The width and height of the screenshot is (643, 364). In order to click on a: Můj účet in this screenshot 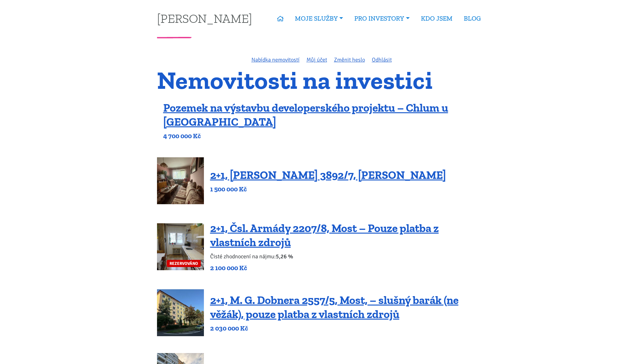, I will do `click(317, 60)`.